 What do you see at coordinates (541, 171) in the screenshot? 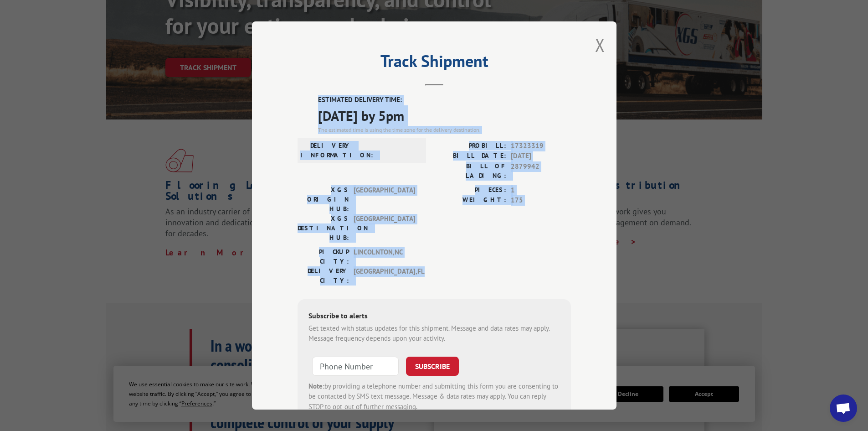
I see `span: 2879942` at bounding box center [541, 171].